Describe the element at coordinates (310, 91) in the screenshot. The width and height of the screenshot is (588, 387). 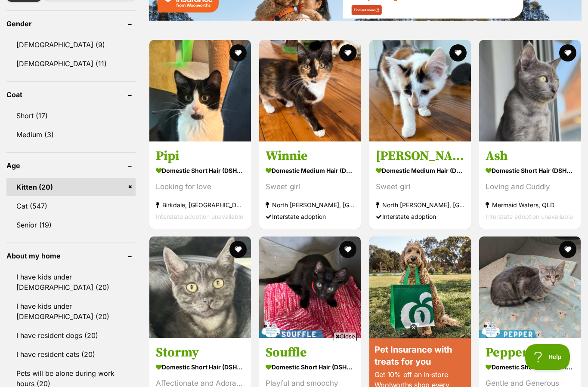
I see `img: Winnie - Domestic Medium Hair (DMH) Cat` at that location.